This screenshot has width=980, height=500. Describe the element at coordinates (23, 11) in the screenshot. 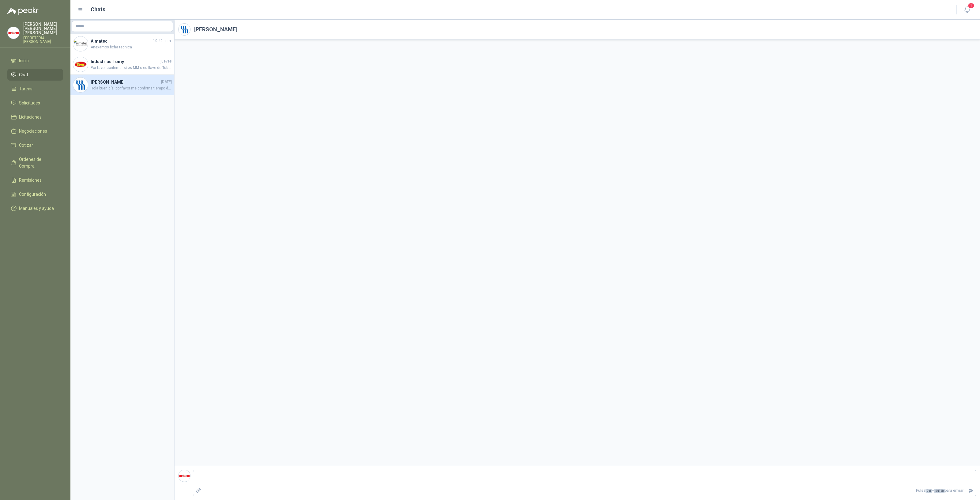

I see `img: Logo peakr` at that location.